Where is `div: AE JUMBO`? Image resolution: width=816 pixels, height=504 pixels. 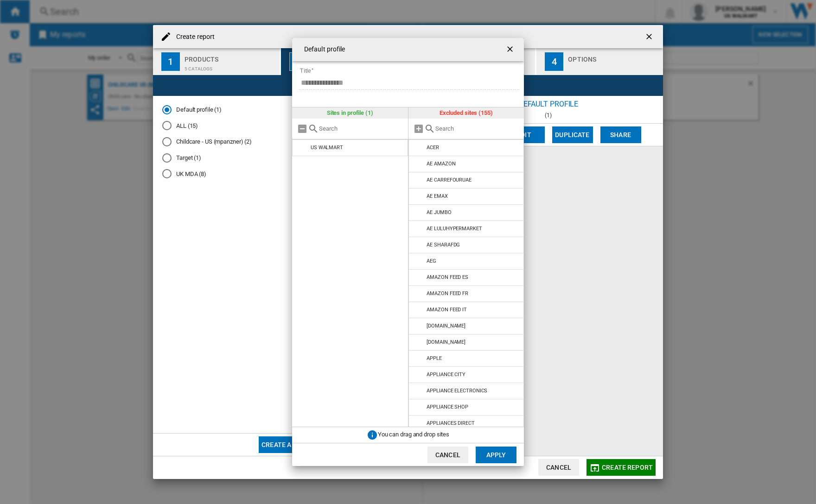
div: AE JUMBO is located at coordinates (439, 212).